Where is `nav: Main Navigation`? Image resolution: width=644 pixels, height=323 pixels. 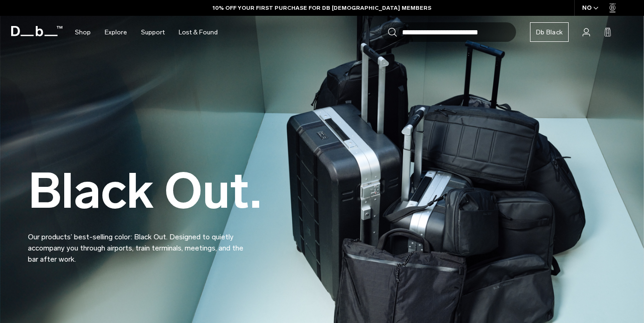 nav: Main Navigation is located at coordinates (146, 32).